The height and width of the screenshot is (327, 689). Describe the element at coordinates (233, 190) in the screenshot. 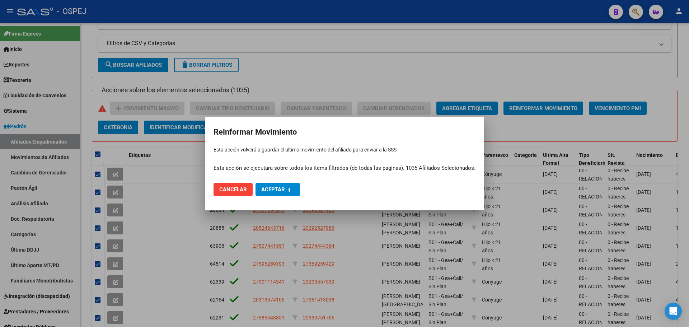

I see `button: Cancelar` at that location.